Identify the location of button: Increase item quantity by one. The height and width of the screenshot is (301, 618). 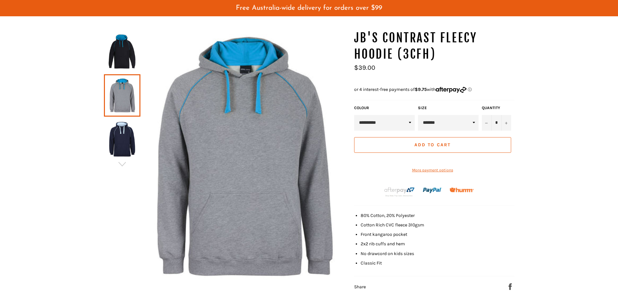
(506, 123).